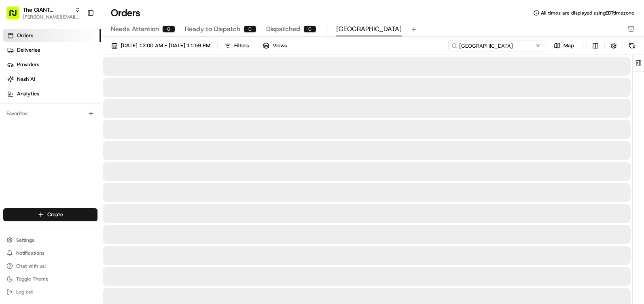 Image resolution: width=644 pixels, height=304 pixels. What do you see at coordinates (587, 13) in the screenshot?
I see `span: All times are displayed using EDT timezone` at bounding box center [587, 13].